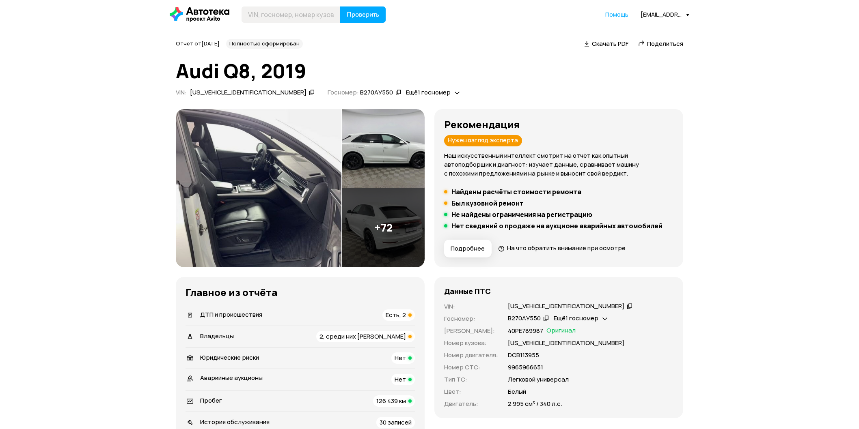 Image resolution: width=859 pixels, height=429 pixels. I want to click on span: Пробег, so click(211, 401).